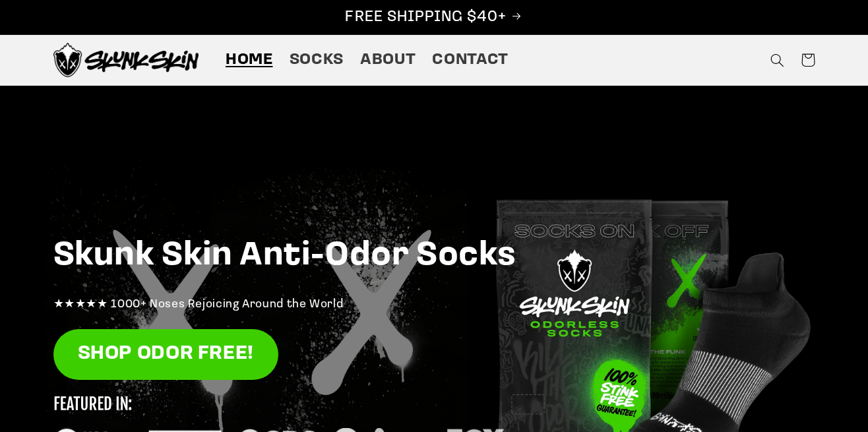 The image size is (868, 432). I want to click on a: Contact, so click(470, 60).